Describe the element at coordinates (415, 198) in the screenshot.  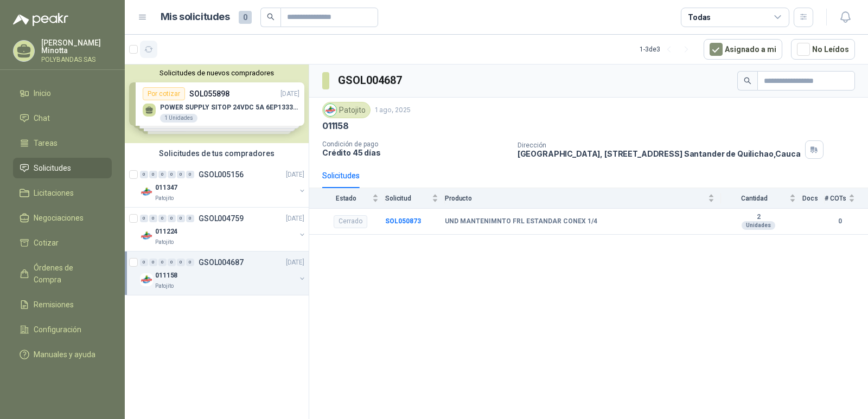
I see `th: Solicitud` at that location.